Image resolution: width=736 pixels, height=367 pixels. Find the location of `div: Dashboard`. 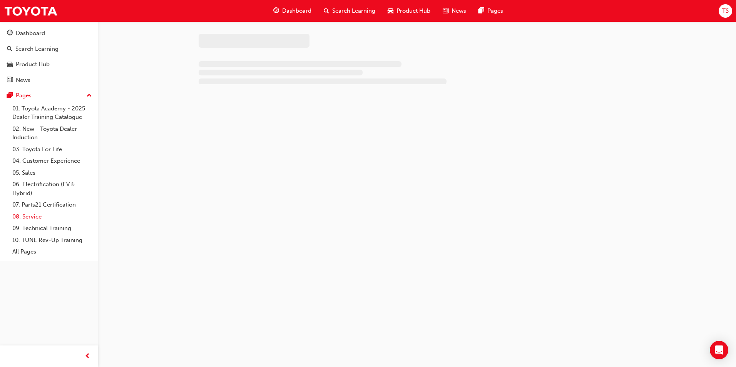

div: Dashboard is located at coordinates (30, 33).